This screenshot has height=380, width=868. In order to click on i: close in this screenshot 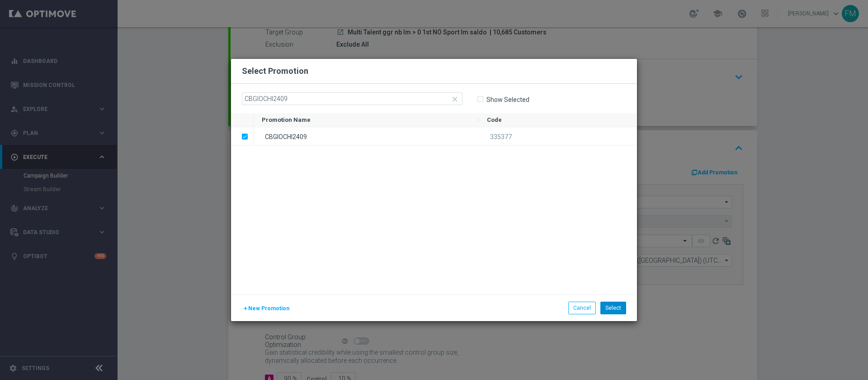, I will do `click(455, 99)`.